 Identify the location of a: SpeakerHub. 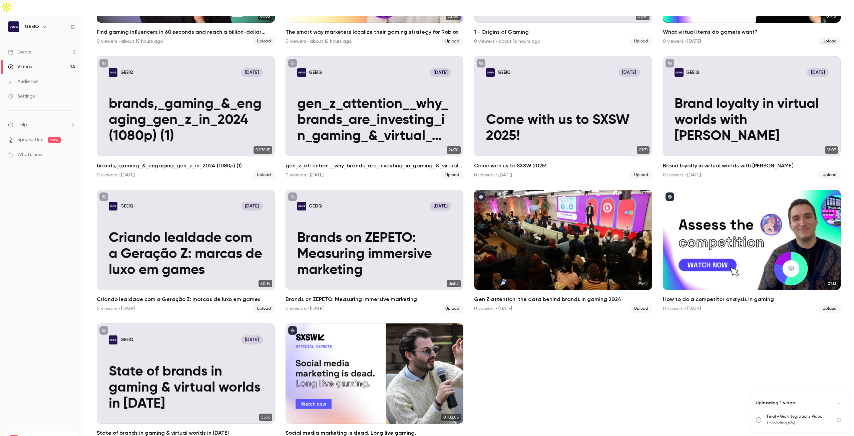
(30, 140).